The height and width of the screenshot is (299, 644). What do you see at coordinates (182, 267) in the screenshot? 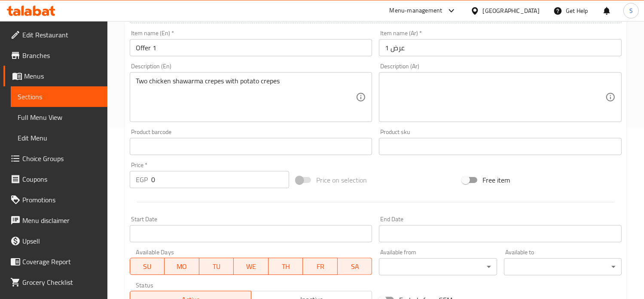
I see `span: MO` at bounding box center [182, 267].